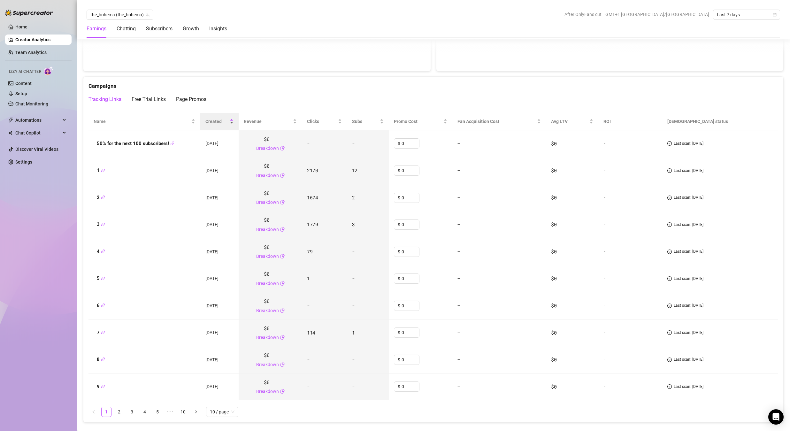 The height and width of the screenshot is (431, 790). Describe the element at coordinates (94, 412) in the screenshot. I see `li: Previous Page` at that location.